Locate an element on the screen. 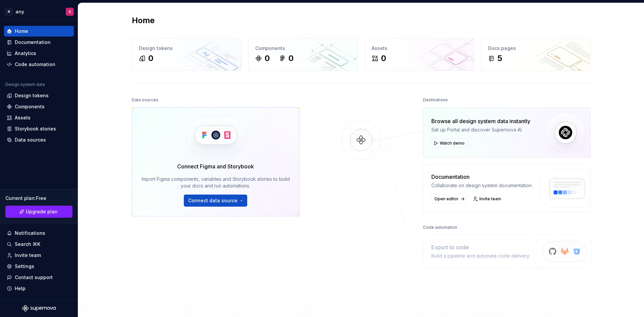 Image resolution: width=644 pixels, height=317 pixels. div: Analytics is located at coordinates (25, 53).